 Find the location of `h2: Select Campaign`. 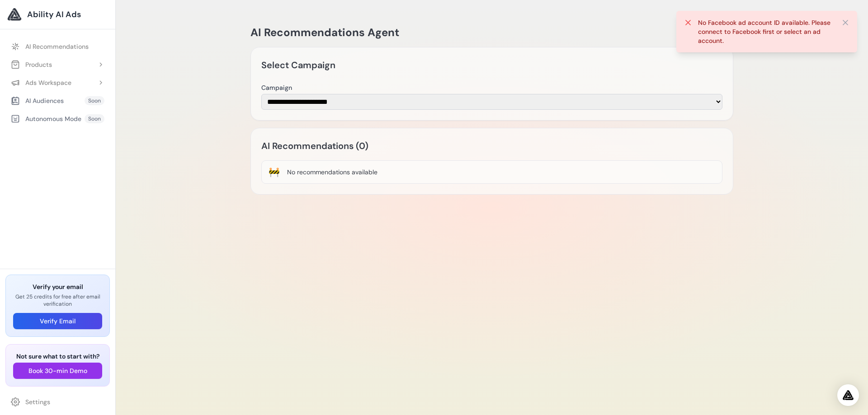

h2: Select Campaign is located at coordinates (298, 65).